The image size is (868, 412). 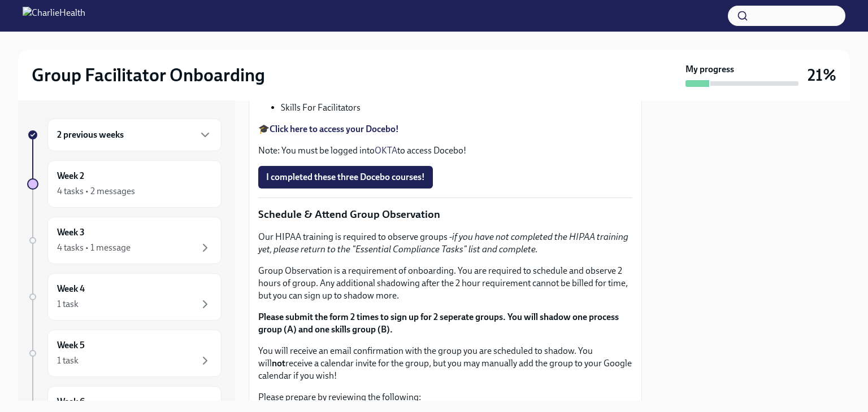 What do you see at coordinates (124, 297) in the screenshot?
I see `a: Week 41 task` at bounding box center [124, 297].